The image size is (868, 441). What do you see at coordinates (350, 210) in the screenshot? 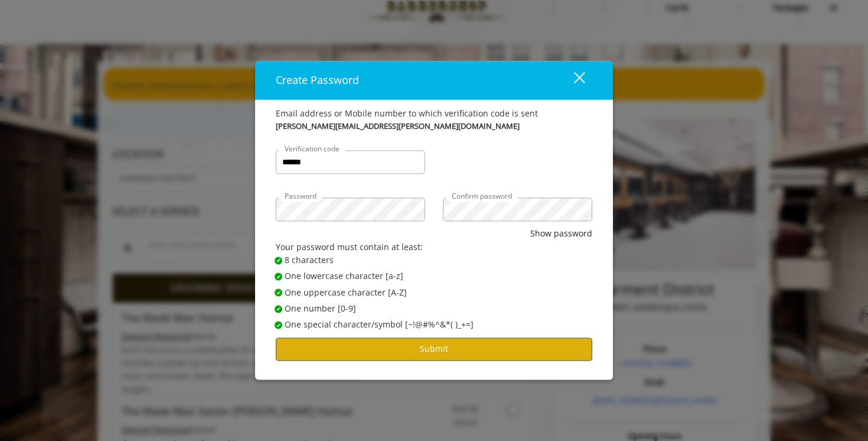
I see `input: Password` at bounding box center [350, 210].